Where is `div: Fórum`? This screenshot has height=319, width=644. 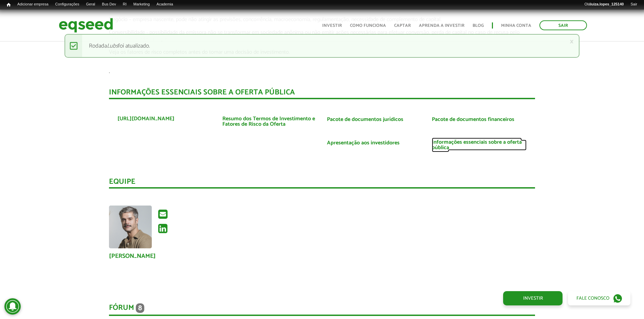 div: Fórum is located at coordinates (322, 309).